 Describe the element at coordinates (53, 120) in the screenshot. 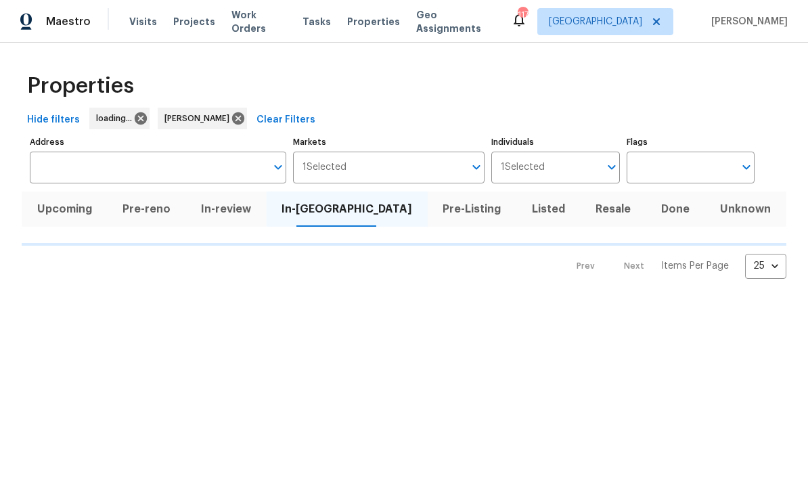

I see `button: Hide filters` at that location.